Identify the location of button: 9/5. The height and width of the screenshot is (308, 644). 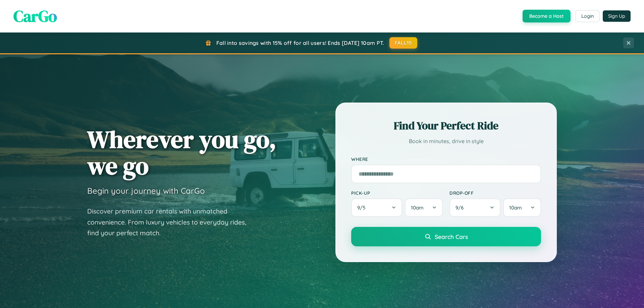
(377, 207).